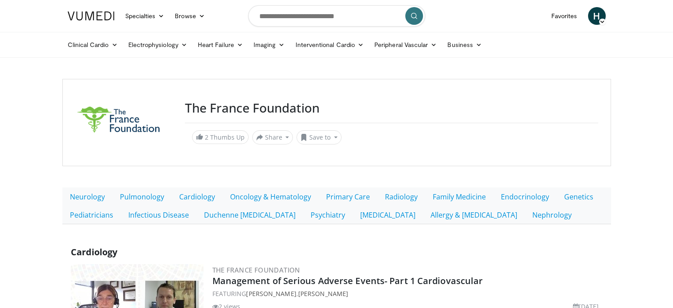  Describe the element at coordinates (220, 45) in the screenshot. I see `a: Heart Failure` at that location.